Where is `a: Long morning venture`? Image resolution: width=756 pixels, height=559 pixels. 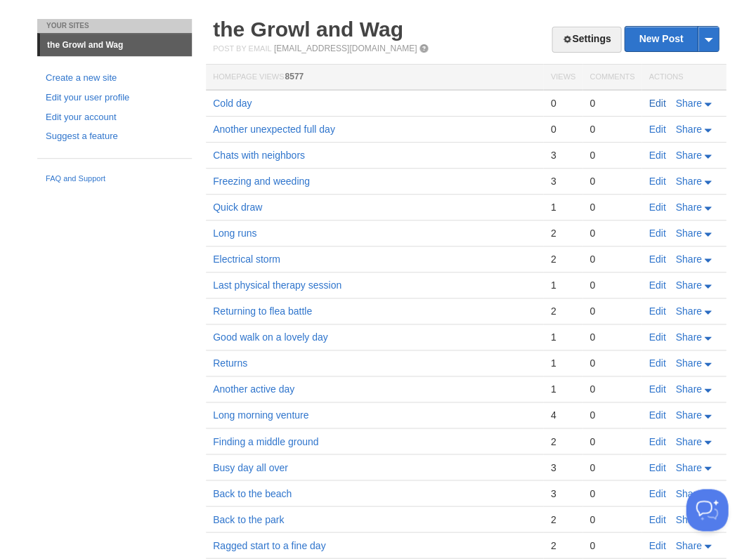 a: Long morning venture is located at coordinates (261, 415).